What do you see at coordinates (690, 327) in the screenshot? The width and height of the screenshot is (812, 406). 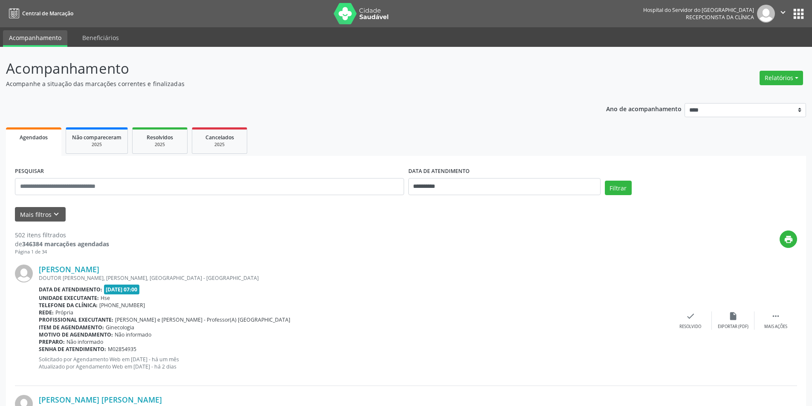 I see `div: Resolvido` at bounding box center [690, 327].